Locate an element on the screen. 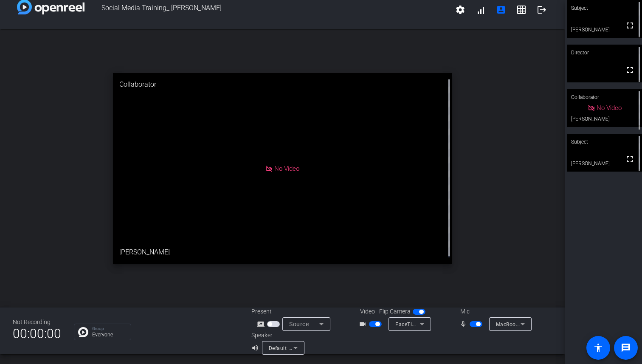 The width and height of the screenshot is (642, 364). span: Flip Camera is located at coordinates (395, 311).